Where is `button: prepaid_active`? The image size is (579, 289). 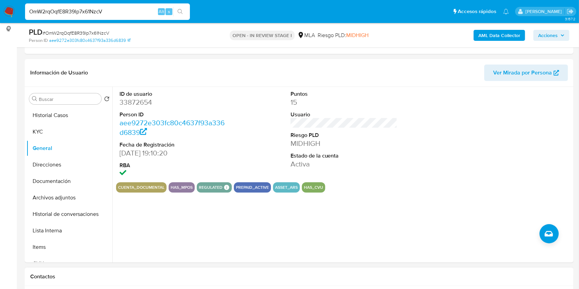
button: prepaid_active is located at coordinates (253, 188).